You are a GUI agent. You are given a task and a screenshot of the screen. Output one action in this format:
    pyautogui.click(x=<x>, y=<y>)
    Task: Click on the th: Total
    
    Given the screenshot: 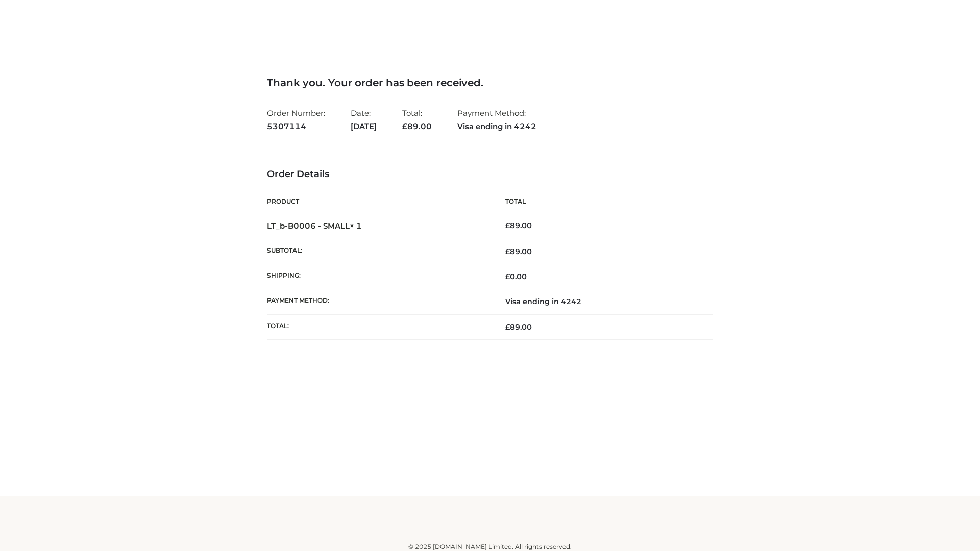 What is the action you would take?
    pyautogui.click(x=601, y=201)
    